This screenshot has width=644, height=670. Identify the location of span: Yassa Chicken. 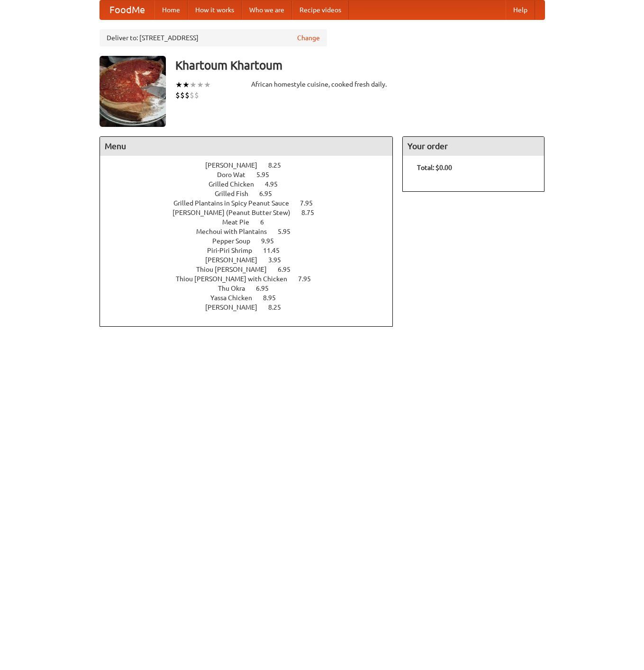
(236, 298).